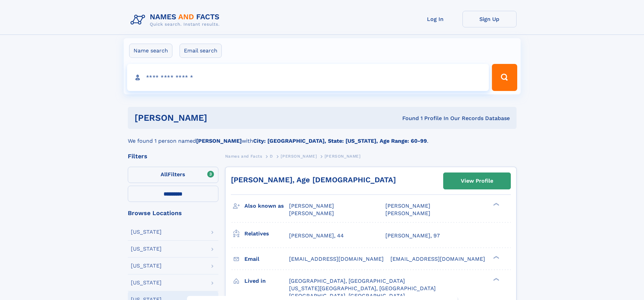  I want to click on a: Log In, so click(436, 19).